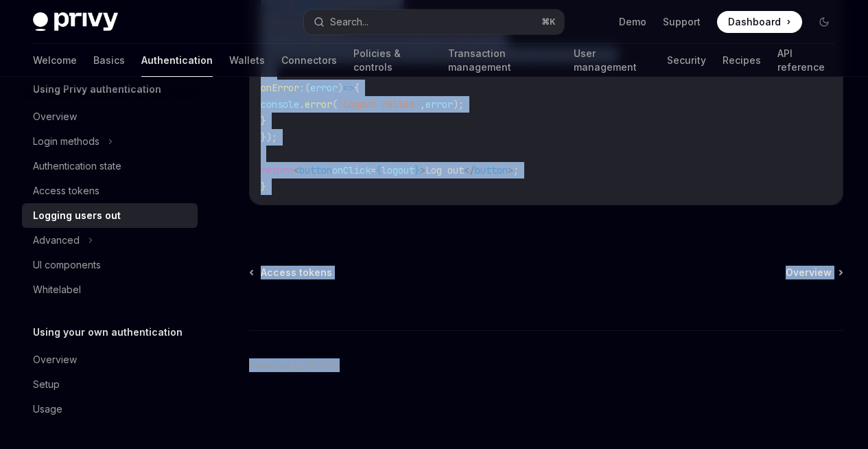  I want to click on div: Search..., so click(350, 22).